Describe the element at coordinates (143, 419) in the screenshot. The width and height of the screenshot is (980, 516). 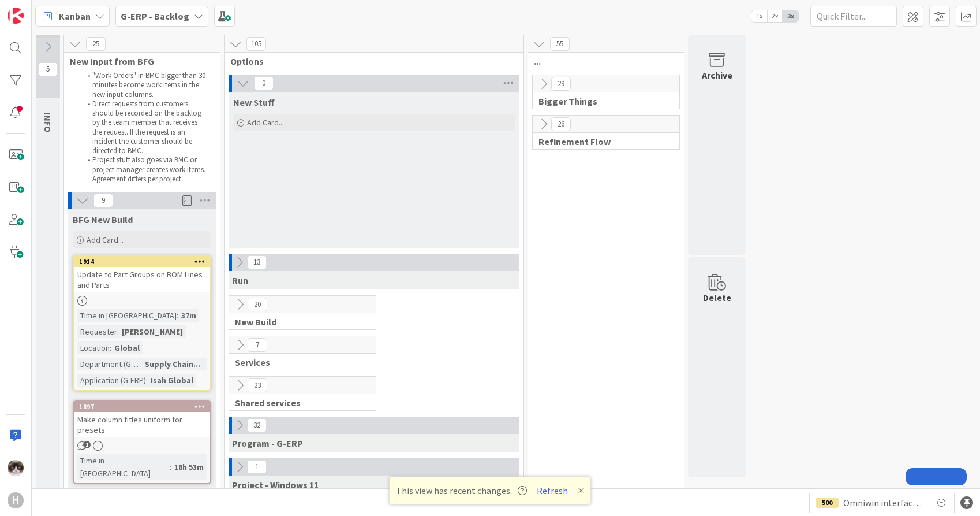
I see `div: 1897Make column titles uniform for presets` at that location.